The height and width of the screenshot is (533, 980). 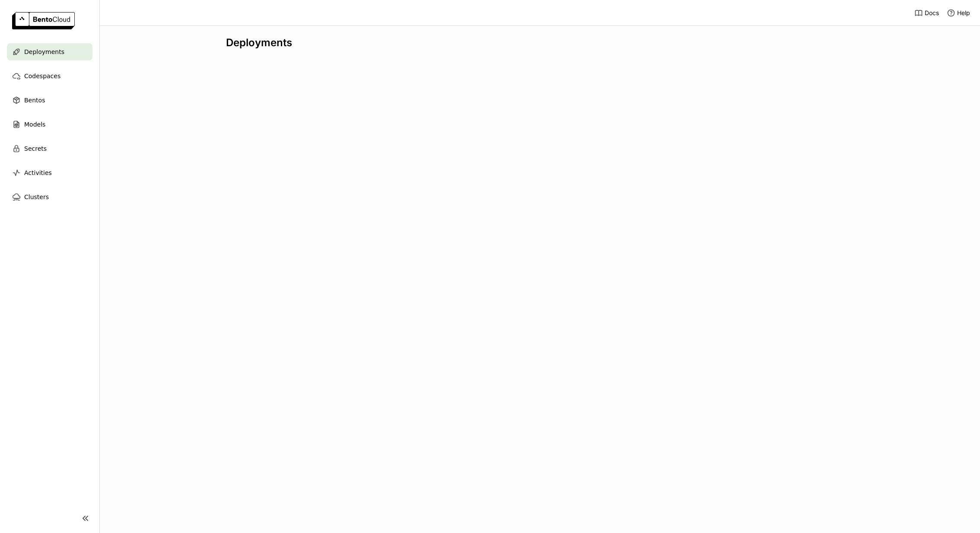 What do you see at coordinates (42, 76) in the screenshot?
I see `span: Codespaces` at bounding box center [42, 76].